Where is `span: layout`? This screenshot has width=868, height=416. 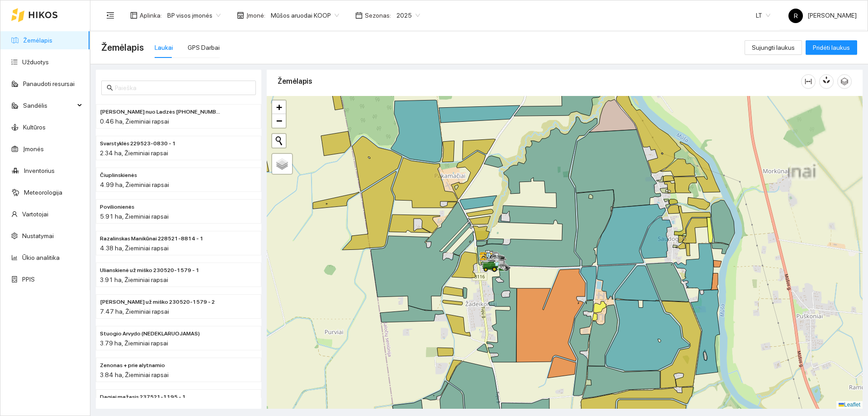 span: layout is located at coordinates (134, 15).